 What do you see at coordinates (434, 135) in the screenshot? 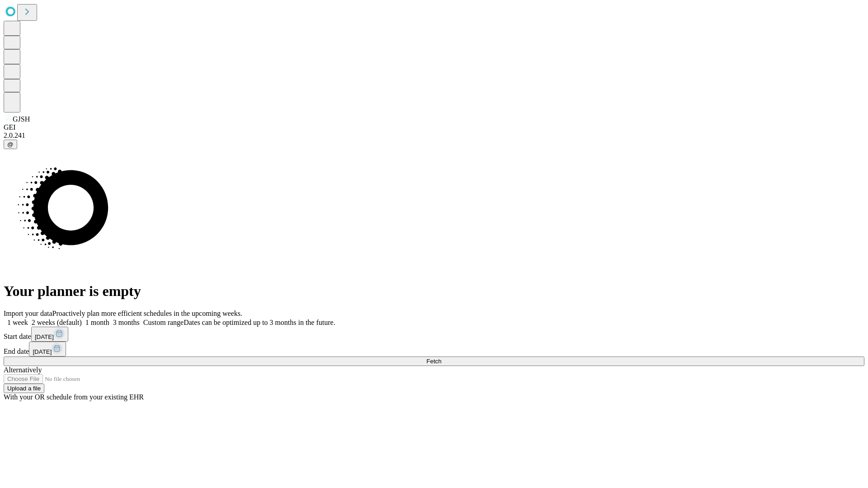
I see `div: 2.0.241` at bounding box center [434, 135].